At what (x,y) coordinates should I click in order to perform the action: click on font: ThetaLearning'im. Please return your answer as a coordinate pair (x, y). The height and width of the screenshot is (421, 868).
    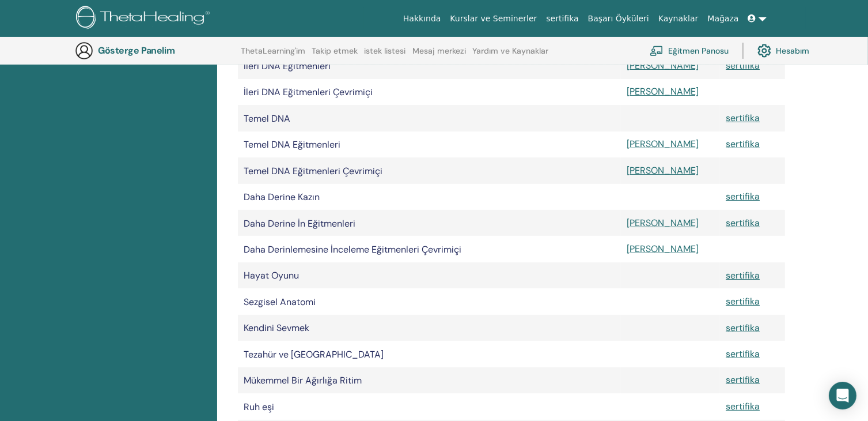
    Looking at the image, I should click on (273, 51).